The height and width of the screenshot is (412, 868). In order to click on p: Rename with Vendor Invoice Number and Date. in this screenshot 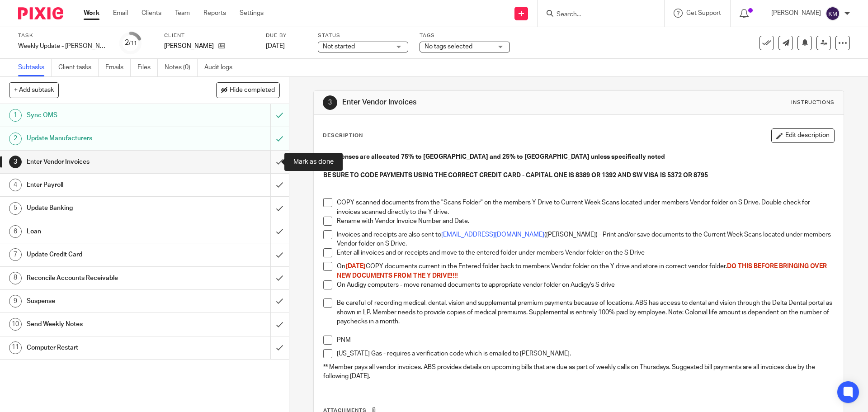, I will do `click(585, 221)`.